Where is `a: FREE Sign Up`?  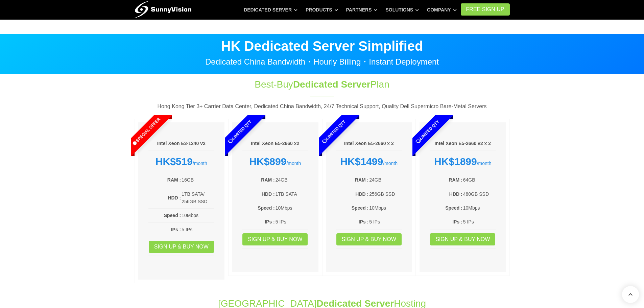 a: FREE Sign Up is located at coordinates (485, 10).